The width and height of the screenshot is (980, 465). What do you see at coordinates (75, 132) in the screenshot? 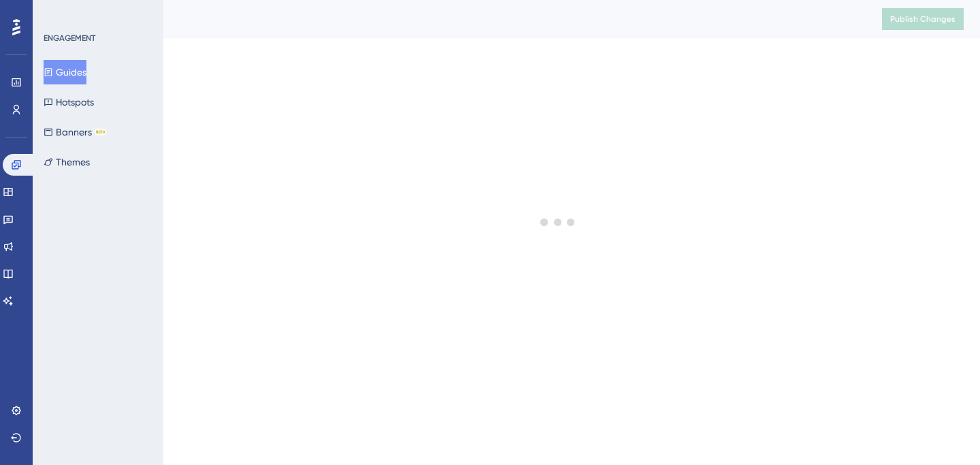
I see `button: BannersBETA` at bounding box center [75, 132].